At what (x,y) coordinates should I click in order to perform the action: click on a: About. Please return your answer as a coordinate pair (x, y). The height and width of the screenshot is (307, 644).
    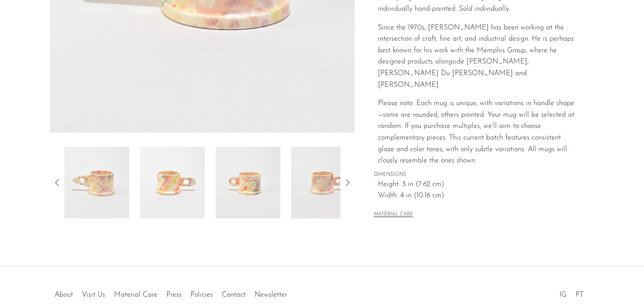
    Looking at the image, I should click on (63, 295).